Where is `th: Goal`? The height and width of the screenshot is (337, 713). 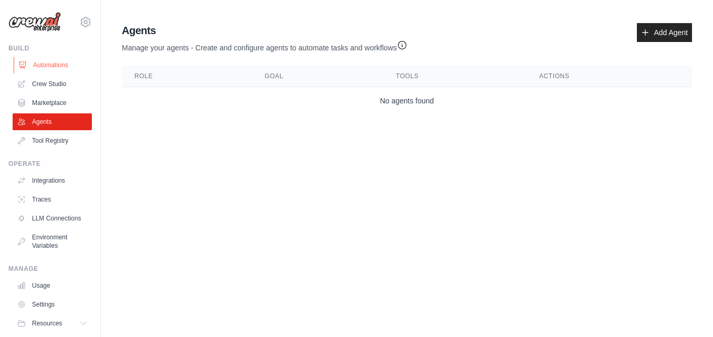 th: Goal is located at coordinates (318, 76).